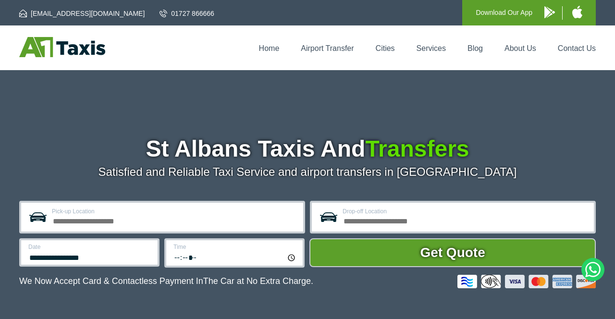 This screenshot has width=615, height=319. Describe the element at coordinates (258, 281) in the screenshot. I see `span: The Car at No Extra Charge.` at that location.